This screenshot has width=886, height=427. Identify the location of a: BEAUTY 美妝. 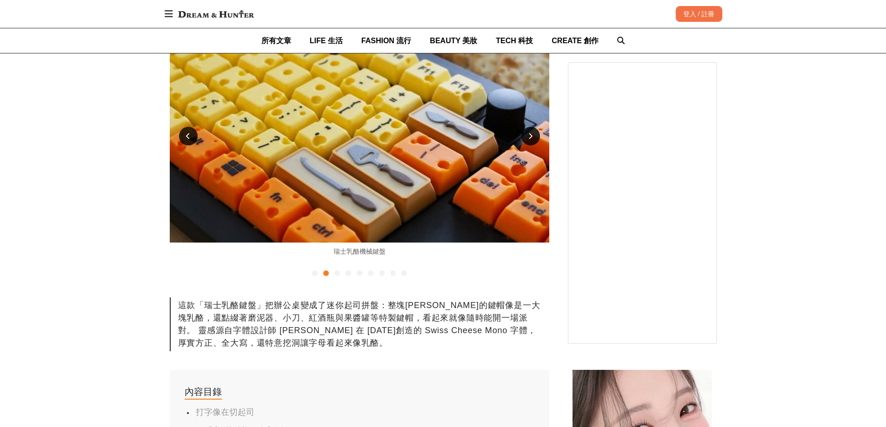
(453, 40).